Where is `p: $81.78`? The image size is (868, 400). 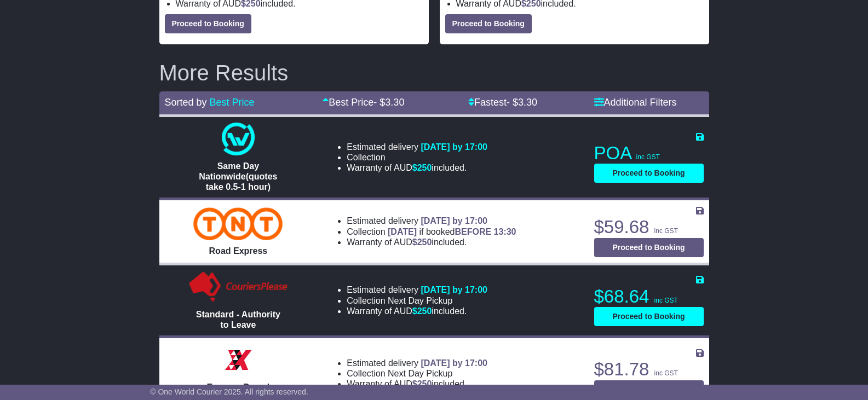 p: $81.78 is located at coordinates (649, 370).